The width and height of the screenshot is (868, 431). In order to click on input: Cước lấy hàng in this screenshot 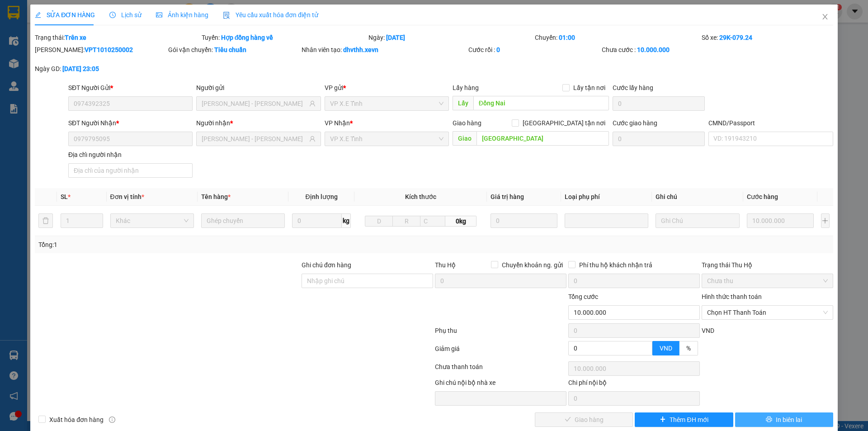, I will do `click(659, 103)`.